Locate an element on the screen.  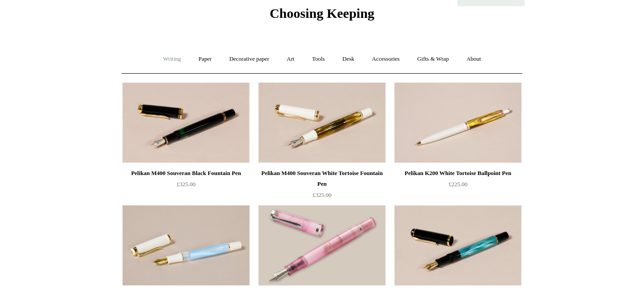
a: Pelikan K200 White Tortoise Ballpoint Pen £225.00 is located at coordinates (458, 186).